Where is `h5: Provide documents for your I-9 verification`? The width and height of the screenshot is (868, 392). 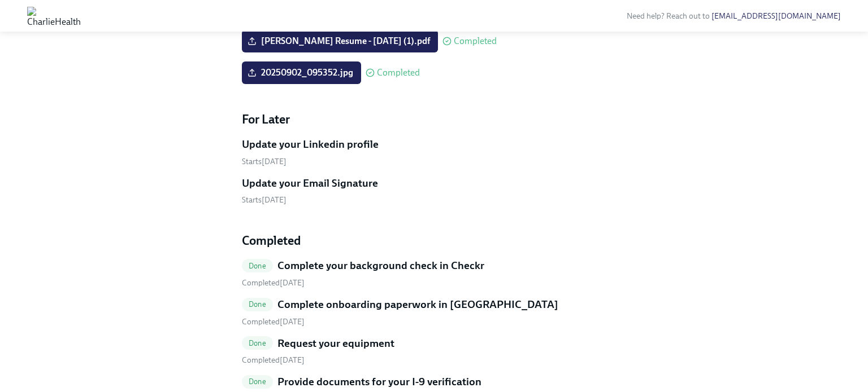 h5: Provide documents for your I-9 verification is located at coordinates (379, 382).